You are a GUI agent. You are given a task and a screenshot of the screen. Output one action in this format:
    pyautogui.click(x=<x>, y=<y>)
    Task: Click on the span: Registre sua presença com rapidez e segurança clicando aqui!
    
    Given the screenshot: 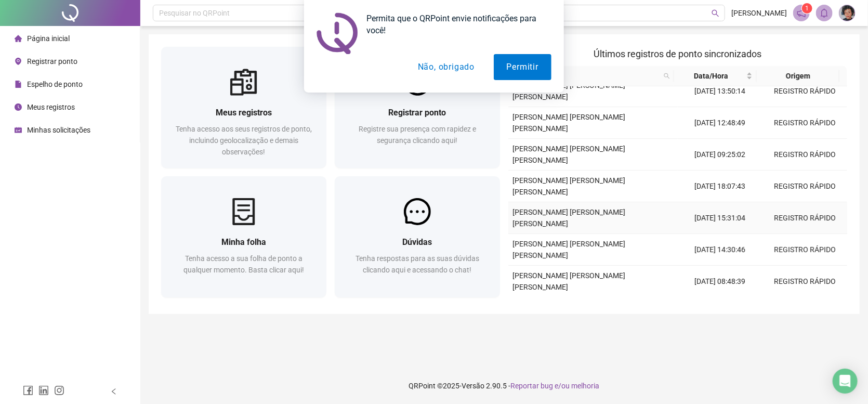 What is the action you would take?
    pyautogui.click(x=417, y=135)
    